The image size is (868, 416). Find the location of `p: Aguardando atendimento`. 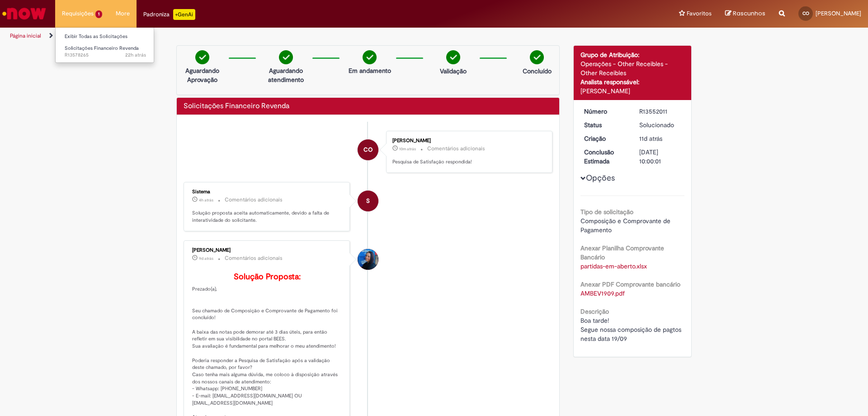

p: Aguardando atendimento is located at coordinates (286, 75).